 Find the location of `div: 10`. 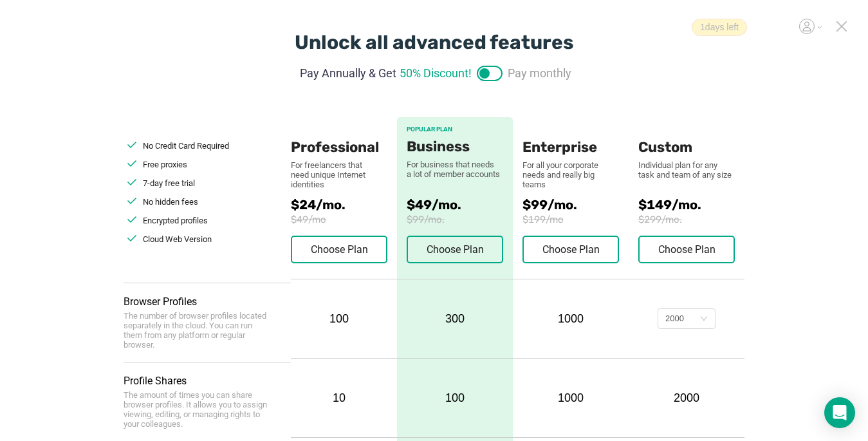

div: 10 is located at coordinates (339, 398).